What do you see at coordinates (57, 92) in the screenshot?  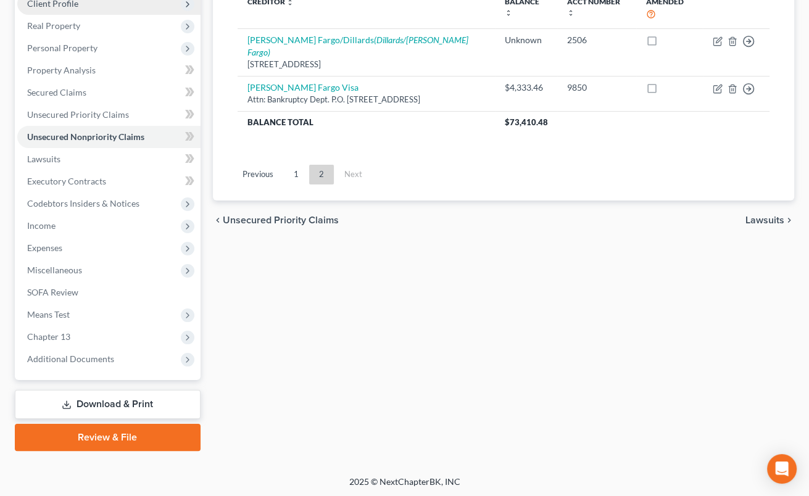 I see `span: Secured Claims` at bounding box center [57, 92].